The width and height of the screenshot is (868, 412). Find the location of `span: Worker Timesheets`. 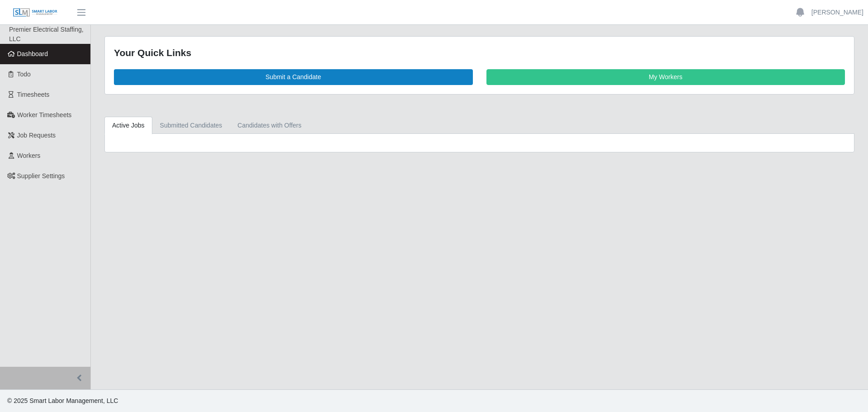

span: Worker Timesheets is located at coordinates (44, 115).